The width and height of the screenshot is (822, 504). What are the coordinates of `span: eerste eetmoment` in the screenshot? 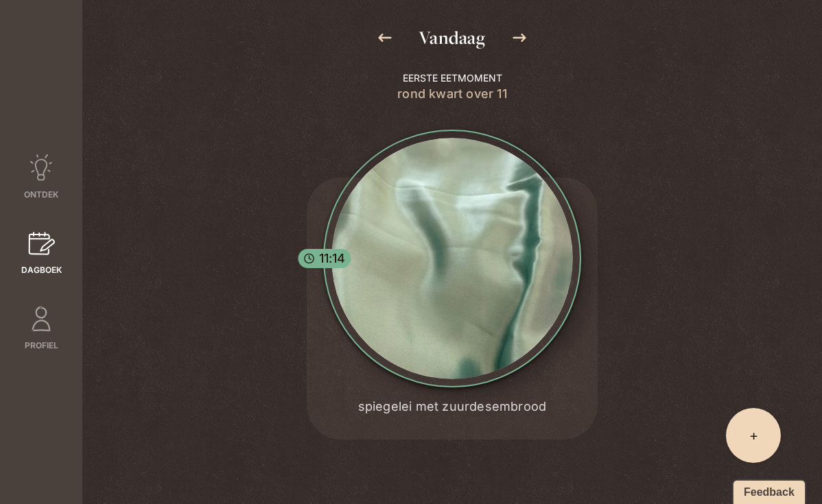 It's located at (452, 78).